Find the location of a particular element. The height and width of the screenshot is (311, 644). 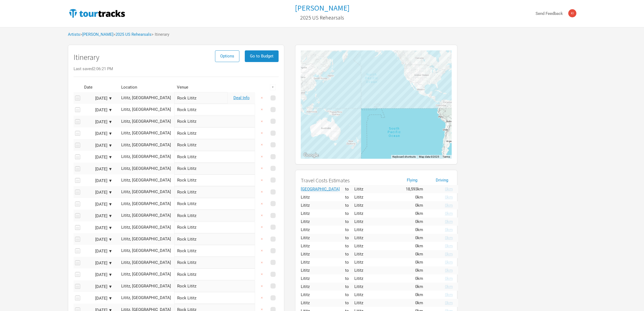

img: Kimberley is located at coordinates (572, 13).